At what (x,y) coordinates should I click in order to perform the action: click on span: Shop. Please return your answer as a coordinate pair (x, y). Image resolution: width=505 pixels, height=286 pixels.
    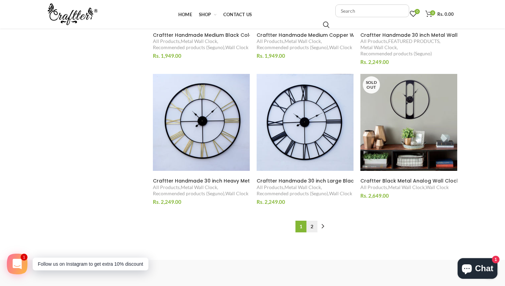
    Looking at the image, I should click on (205, 14).